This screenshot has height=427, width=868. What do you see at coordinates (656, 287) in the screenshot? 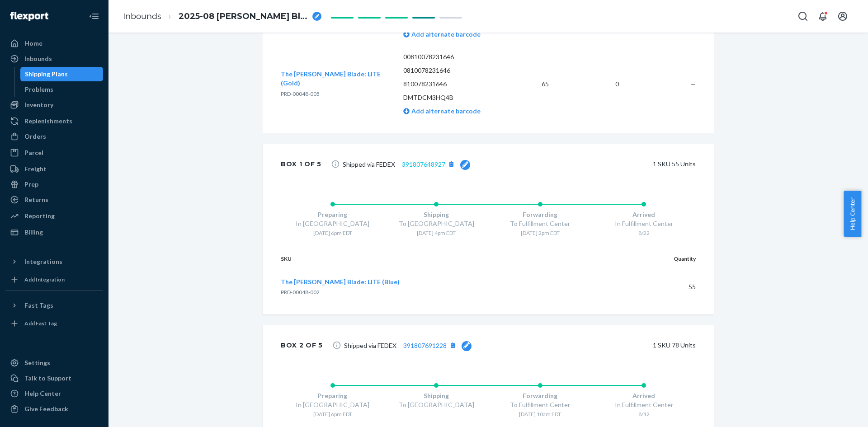
I see `td: 55` at bounding box center [656, 287].